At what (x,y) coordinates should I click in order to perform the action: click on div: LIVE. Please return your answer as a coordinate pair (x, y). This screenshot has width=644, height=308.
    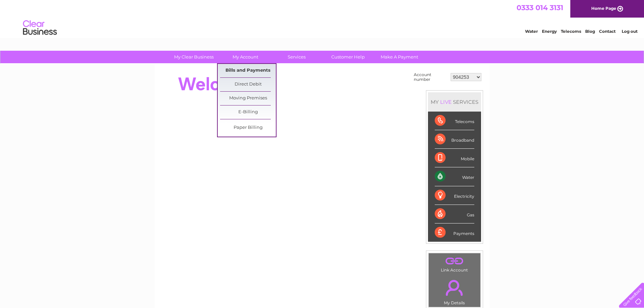
    Looking at the image, I should click on (446, 101).